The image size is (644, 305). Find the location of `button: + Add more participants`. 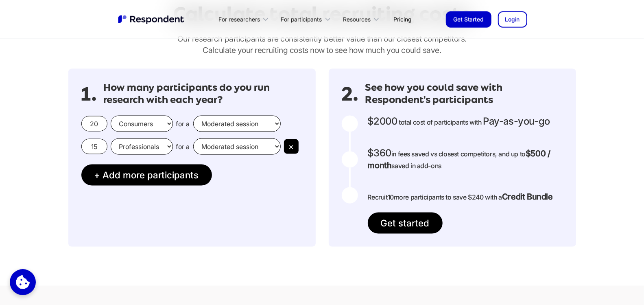

button: + Add more participants is located at coordinates (146, 175).